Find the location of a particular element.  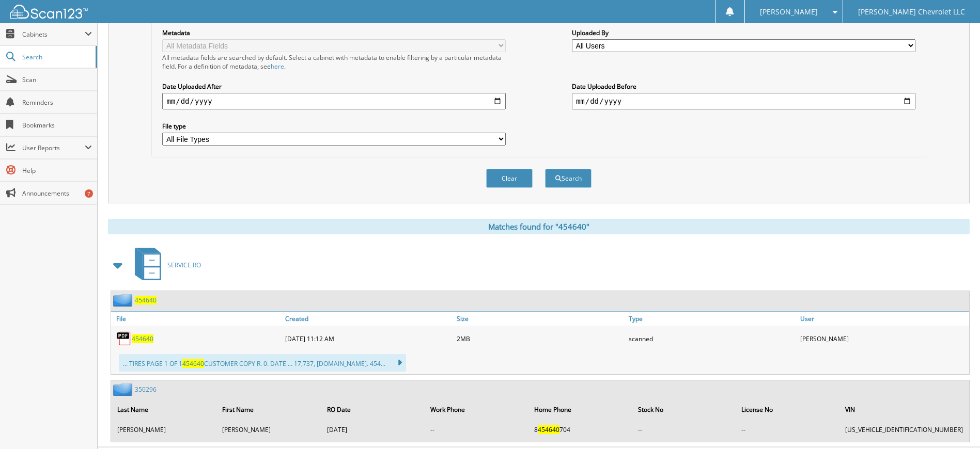

th: Stock No is located at coordinates (683, 409).